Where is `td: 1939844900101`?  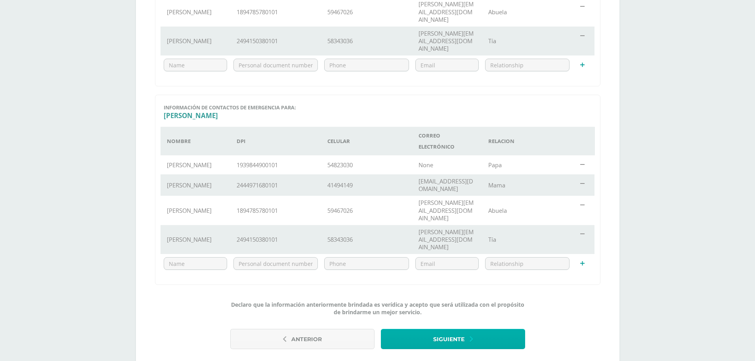
td: 1939844900101 is located at coordinates (276, 165).